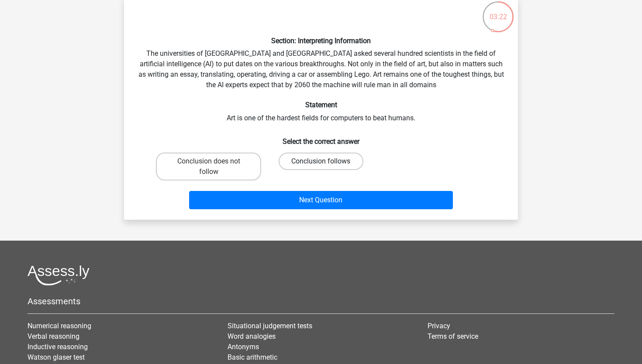 The width and height of the screenshot is (642, 364). I want to click on h6: Select the correct answer, so click(321, 138).